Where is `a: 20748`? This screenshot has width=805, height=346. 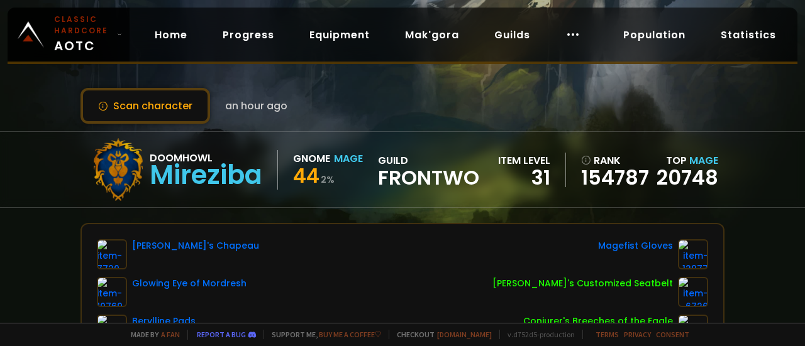 a: 20748 is located at coordinates (687, 177).